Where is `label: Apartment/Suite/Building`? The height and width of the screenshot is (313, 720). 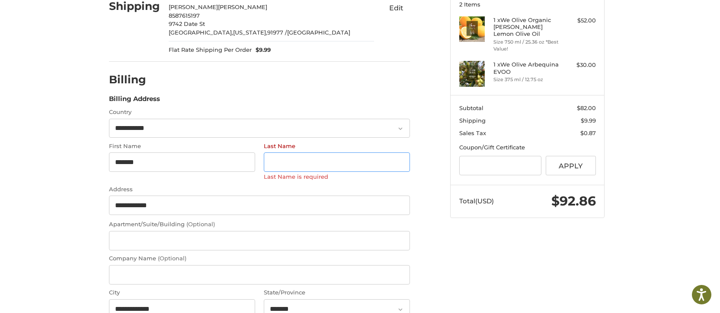 label: Apartment/Suite/Building is located at coordinates (259, 225).